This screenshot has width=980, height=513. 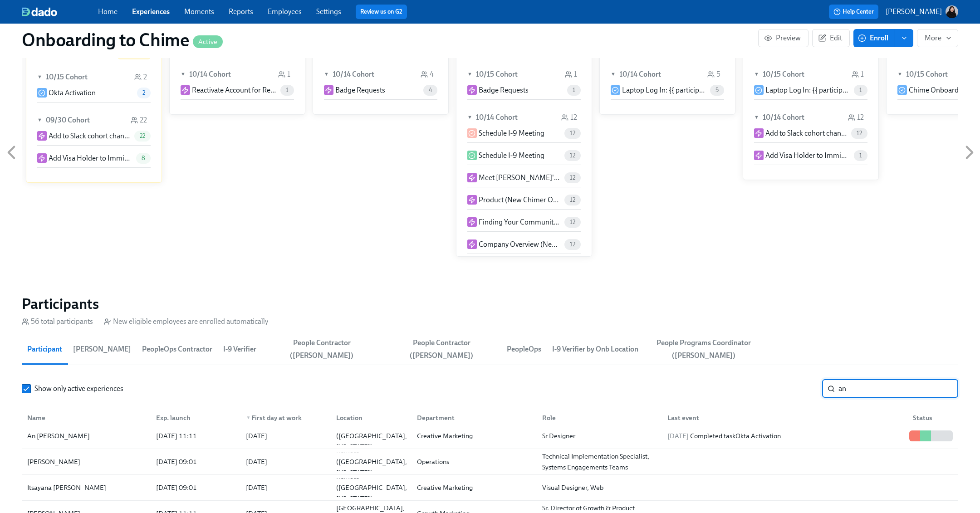 I want to click on button: Review us on G2, so click(x=381, y=12).